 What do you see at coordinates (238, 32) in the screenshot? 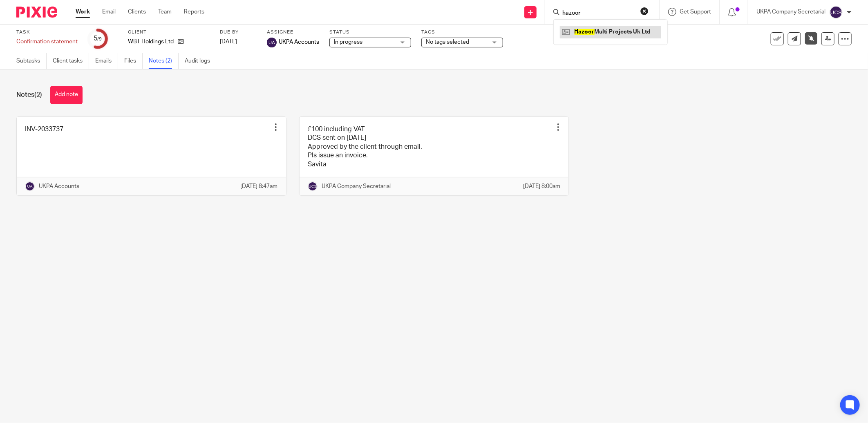
I see `label: Due by` at bounding box center [238, 32].